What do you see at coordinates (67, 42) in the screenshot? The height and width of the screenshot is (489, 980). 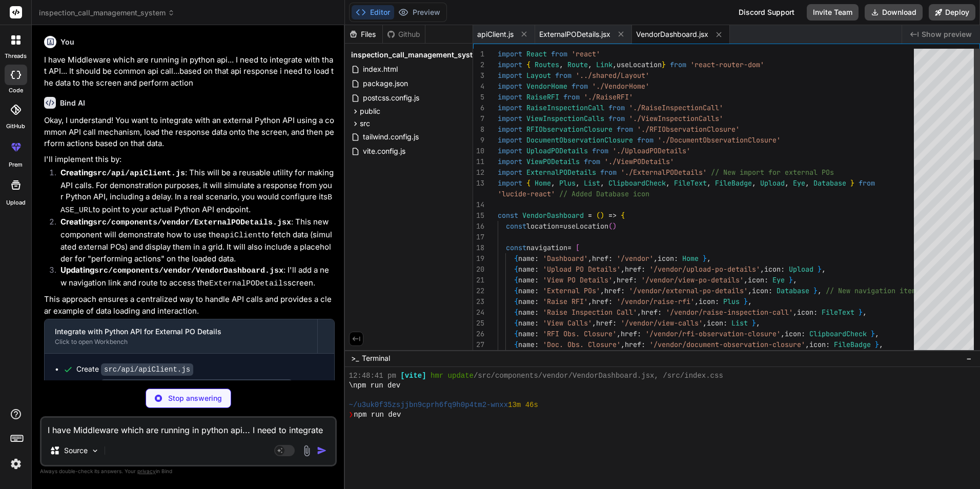 I see `h6: You` at bounding box center [67, 42].